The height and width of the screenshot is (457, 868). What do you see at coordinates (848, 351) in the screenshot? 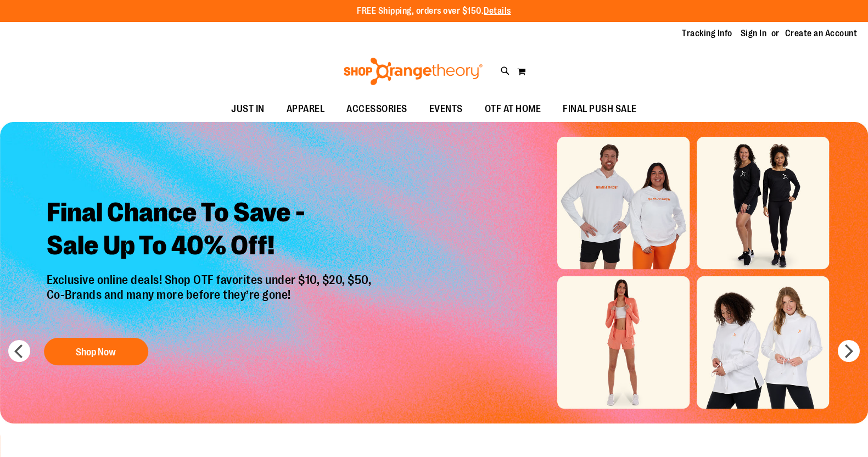
I see `button: next` at bounding box center [848, 351].